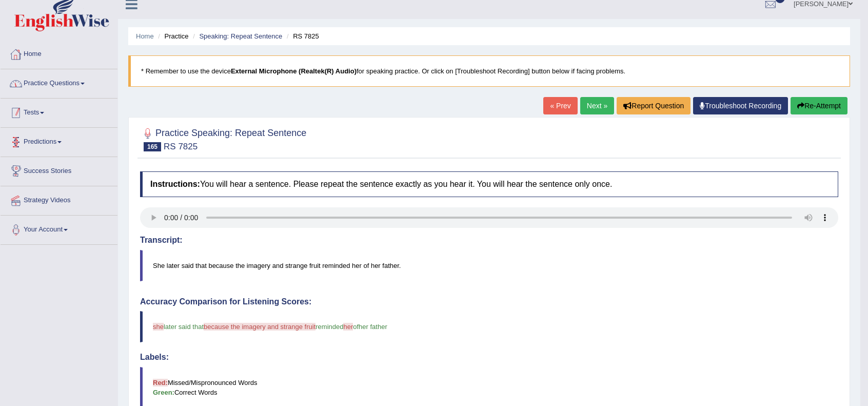 This screenshot has height=406, width=868. Describe the element at coordinates (373, 326) in the screenshot. I see `span: her father` at that location.